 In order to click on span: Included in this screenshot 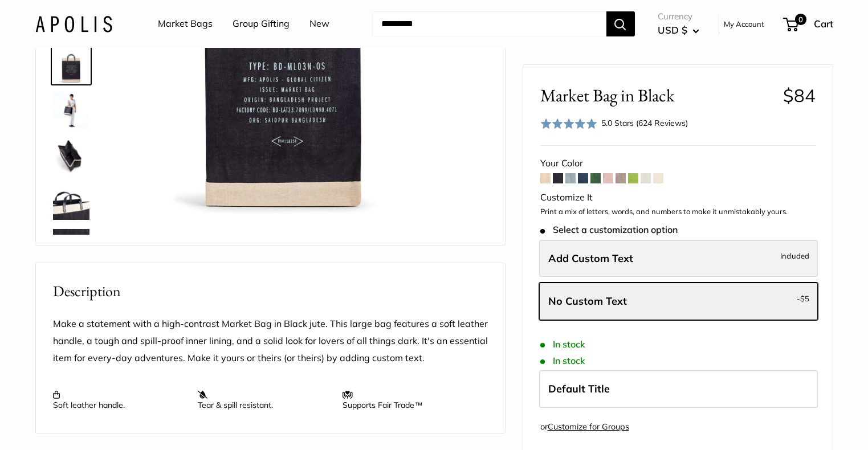, I will do `click(795, 255)`.